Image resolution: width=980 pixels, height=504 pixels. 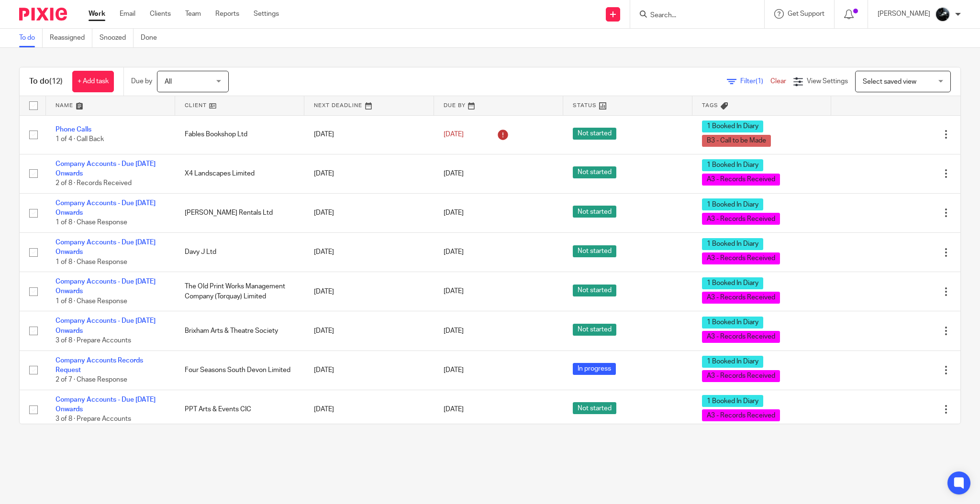 What do you see at coordinates (240, 409) in the screenshot?
I see `td: PPT Arts & Events CIC` at bounding box center [240, 409].